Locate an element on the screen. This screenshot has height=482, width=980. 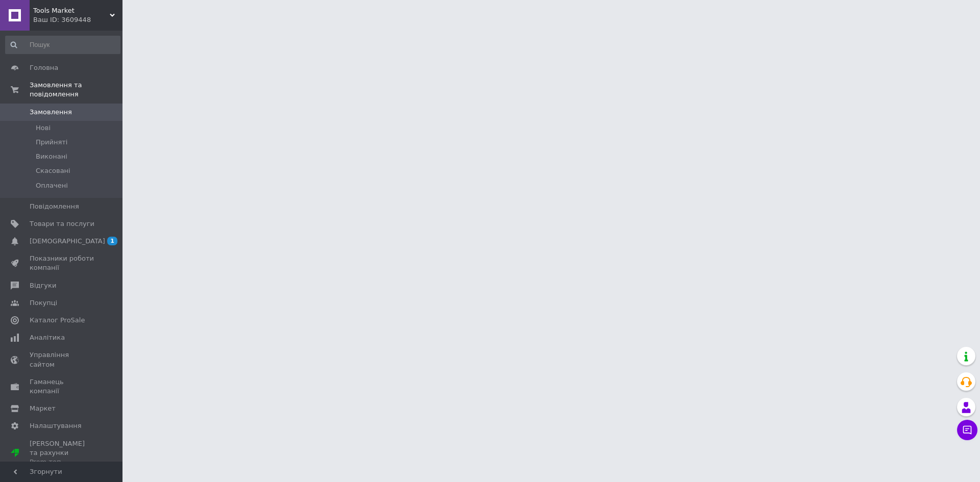
button: Чат з покупцем is located at coordinates (967, 430).